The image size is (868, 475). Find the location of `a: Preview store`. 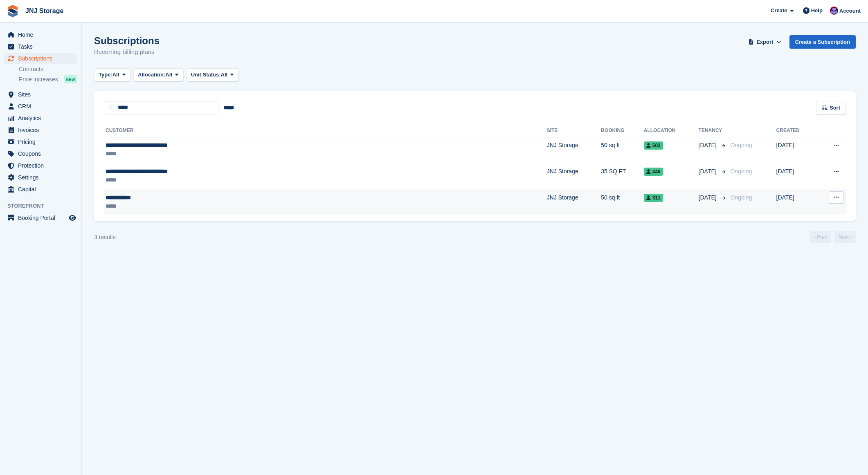

a: Preview store is located at coordinates (72, 218).